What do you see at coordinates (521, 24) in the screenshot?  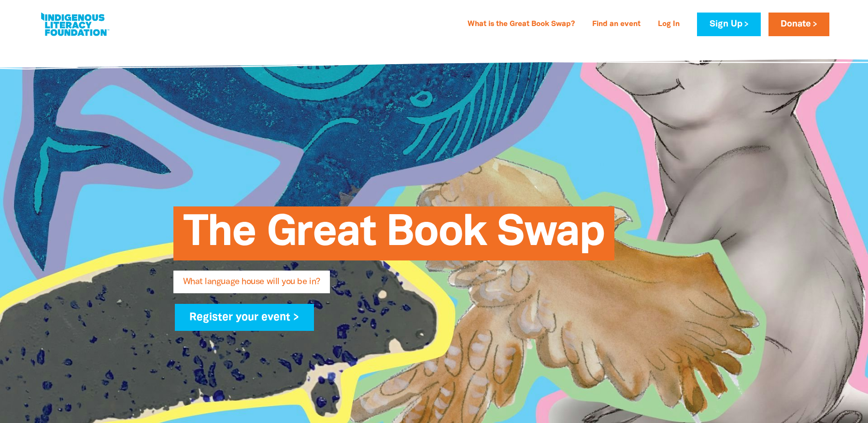 I see `a: What is the Great Book Swap?` at bounding box center [521, 24].